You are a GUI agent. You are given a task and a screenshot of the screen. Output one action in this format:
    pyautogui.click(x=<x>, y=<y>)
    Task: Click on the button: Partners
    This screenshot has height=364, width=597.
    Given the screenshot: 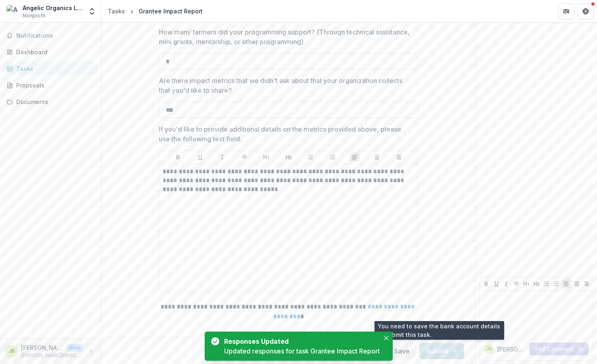 What is the action you would take?
    pyautogui.click(x=566, y=11)
    